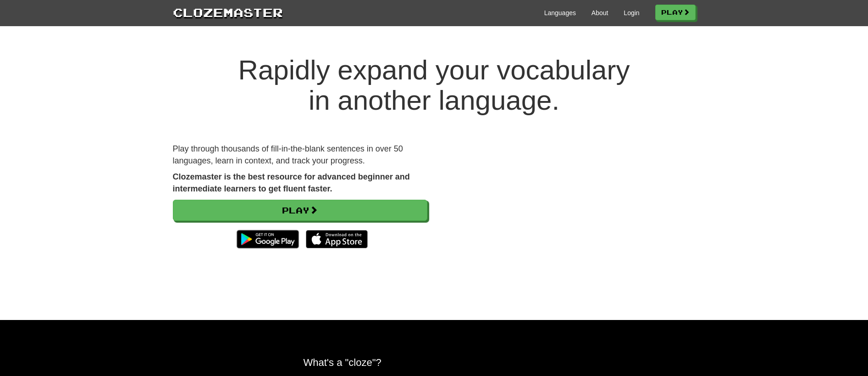 This screenshot has height=376, width=868. What do you see at coordinates (631, 12) in the screenshot?
I see `a: Login` at bounding box center [631, 12].